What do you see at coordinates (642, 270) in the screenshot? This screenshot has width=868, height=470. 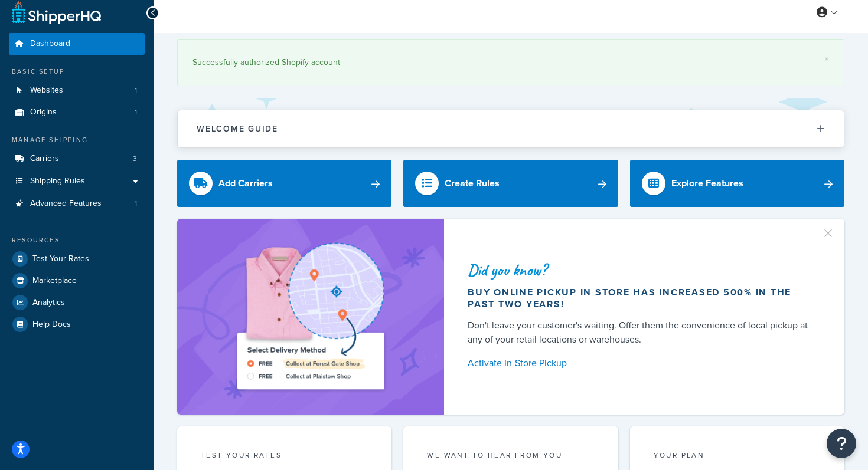 I see `div: Did you know?` at bounding box center [642, 270].